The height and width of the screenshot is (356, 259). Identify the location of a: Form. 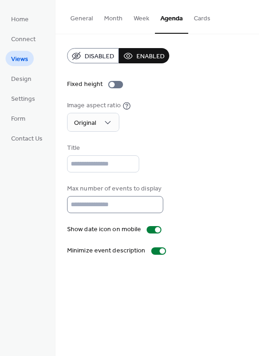
(18, 118).